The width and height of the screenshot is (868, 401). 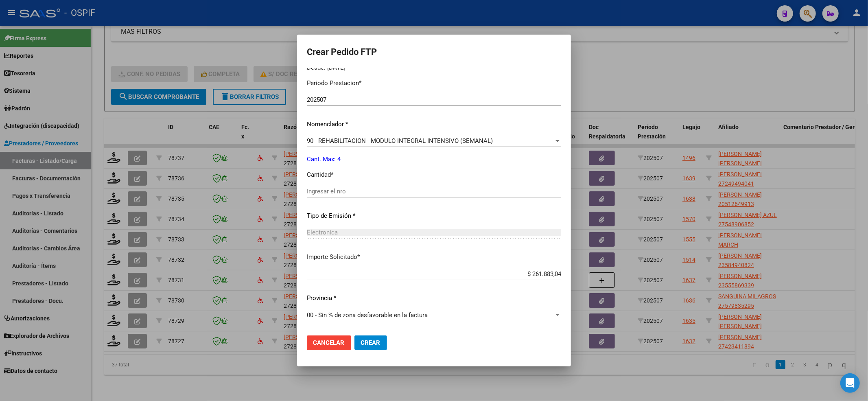 I want to click on p: Cantidad, so click(x=434, y=174).